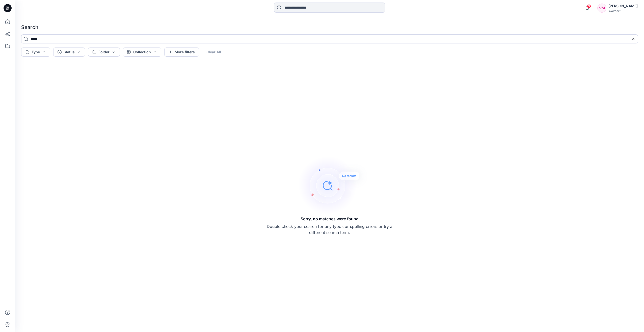 This screenshot has height=332, width=644. What do you see at coordinates (602, 8) in the screenshot?
I see `div: VM` at bounding box center [602, 8].